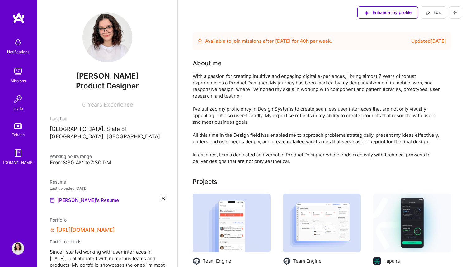 This screenshot has width=466, height=267. What do you see at coordinates (58, 181) in the screenshot?
I see `span: Resume` at bounding box center [58, 181].